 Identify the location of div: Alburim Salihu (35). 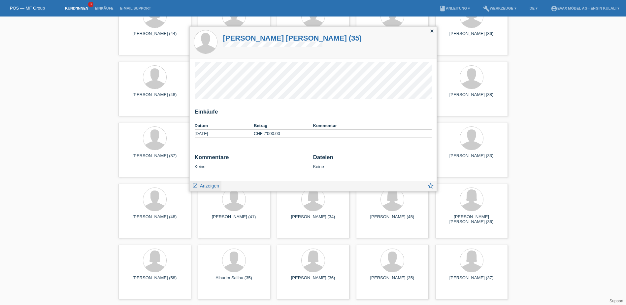
(234, 280).